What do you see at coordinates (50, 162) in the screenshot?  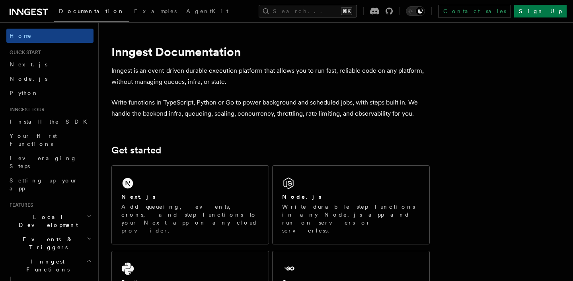 I see `a: Leveraging Steps` at bounding box center [50, 162].